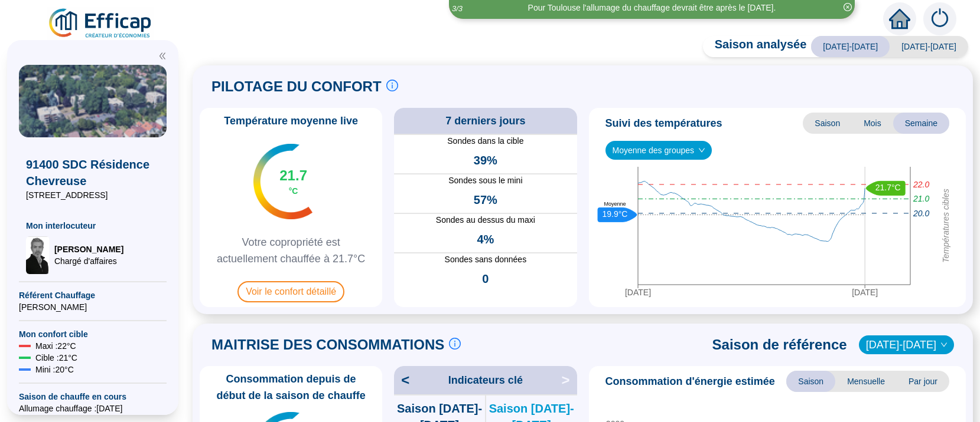  Describe the element at coordinates (38, 255) in the screenshot. I see `img: Chargé d'affaires` at that location.